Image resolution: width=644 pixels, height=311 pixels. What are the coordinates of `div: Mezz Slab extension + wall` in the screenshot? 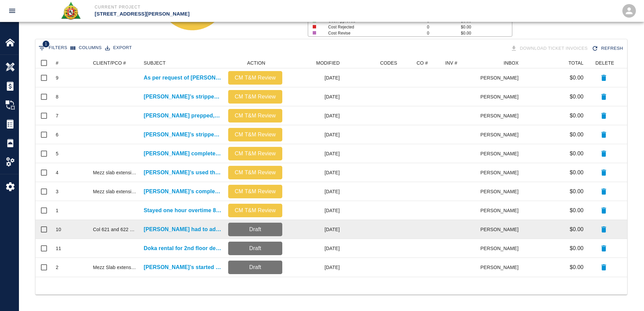 It's located at (115, 267).